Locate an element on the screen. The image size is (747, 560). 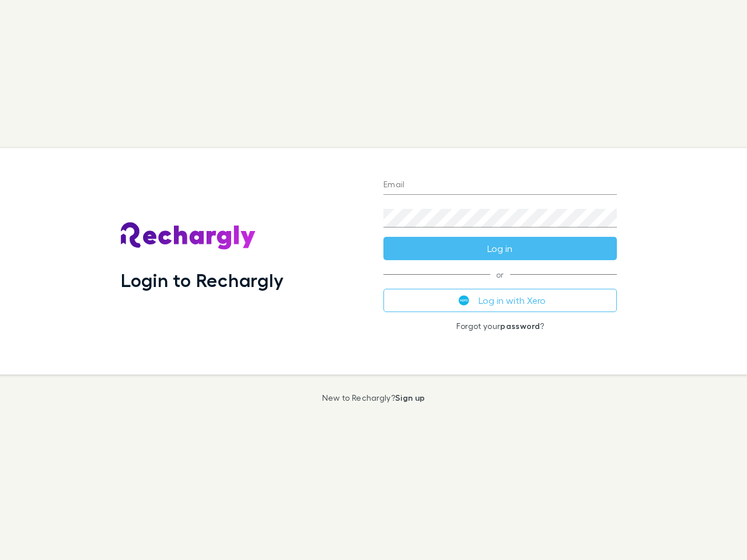
button: Log in with Xero is located at coordinates (500, 300).